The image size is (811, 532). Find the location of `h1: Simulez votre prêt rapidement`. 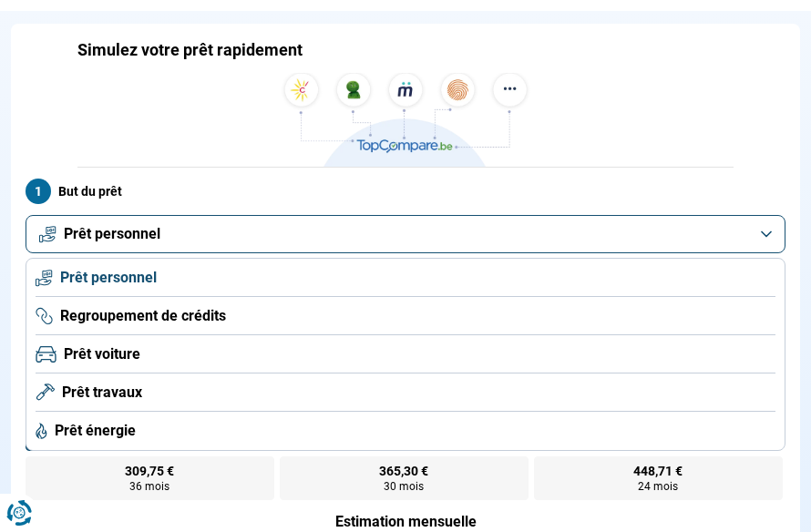

h1: Simulez votre prêt rapidement is located at coordinates (189, 51).